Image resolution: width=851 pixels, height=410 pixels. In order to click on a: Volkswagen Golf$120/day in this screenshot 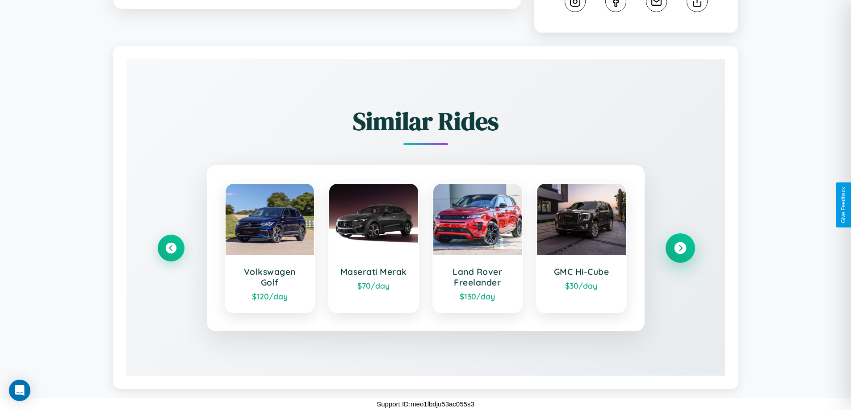, I will do `click(270, 248)`.